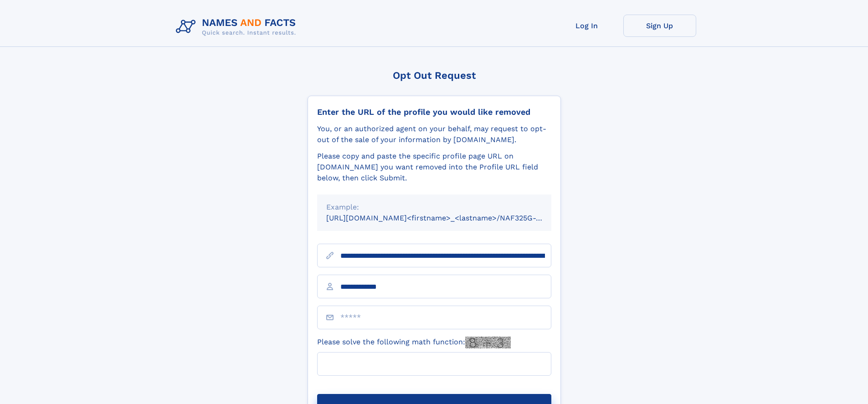  Describe the element at coordinates (238, 27) in the screenshot. I see `img: Logo Names and Facts` at that location.